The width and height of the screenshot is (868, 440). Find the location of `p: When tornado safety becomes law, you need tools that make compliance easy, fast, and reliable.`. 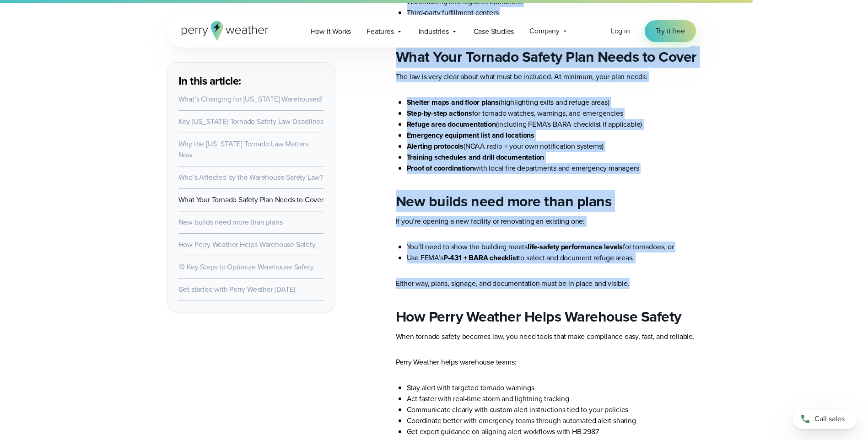

p: When tornado safety becomes law, you need tools that make compliance easy, fast, and reliable. is located at coordinates (548, 337).